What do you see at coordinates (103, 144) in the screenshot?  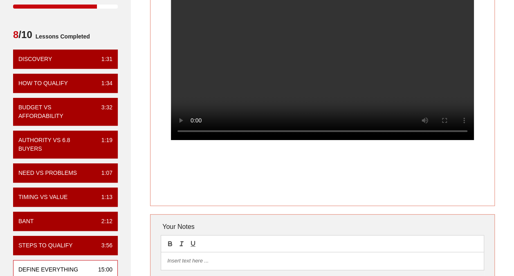 I see `div: 1:19` at bounding box center [103, 144].